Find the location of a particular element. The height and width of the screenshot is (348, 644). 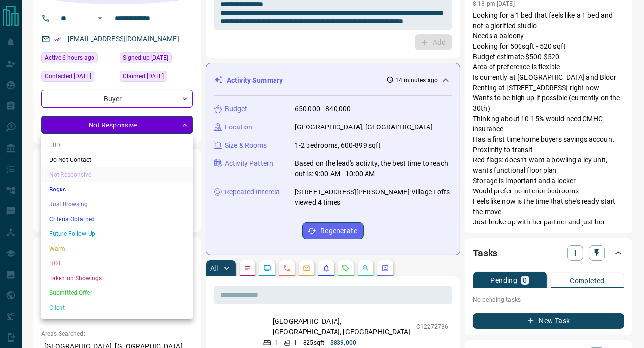

li: Criteria Obtained is located at coordinates (117, 219).